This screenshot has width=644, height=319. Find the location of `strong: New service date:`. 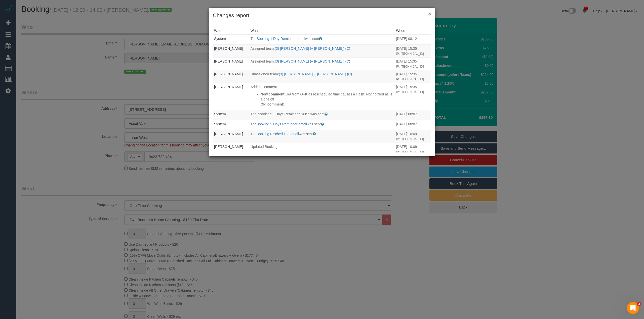

strong: New service date: is located at coordinates (275, 154).